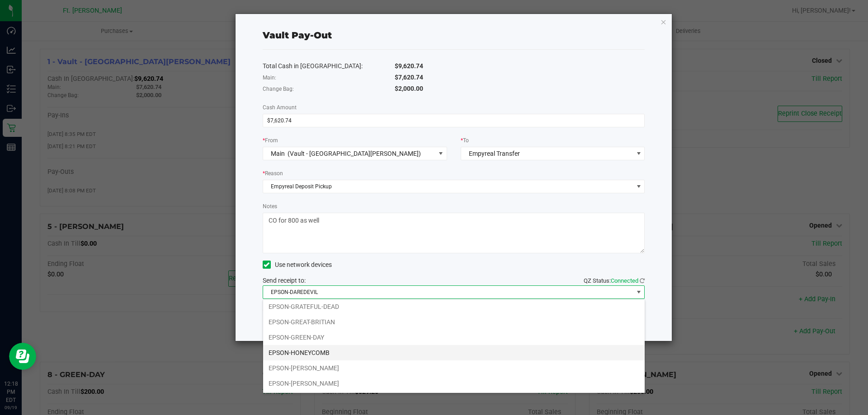 This screenshot has height=415, width=868. Describe the element at coordinates (494, 154) in the screenshot. I see `span: Empyreal Transfer` at that location.